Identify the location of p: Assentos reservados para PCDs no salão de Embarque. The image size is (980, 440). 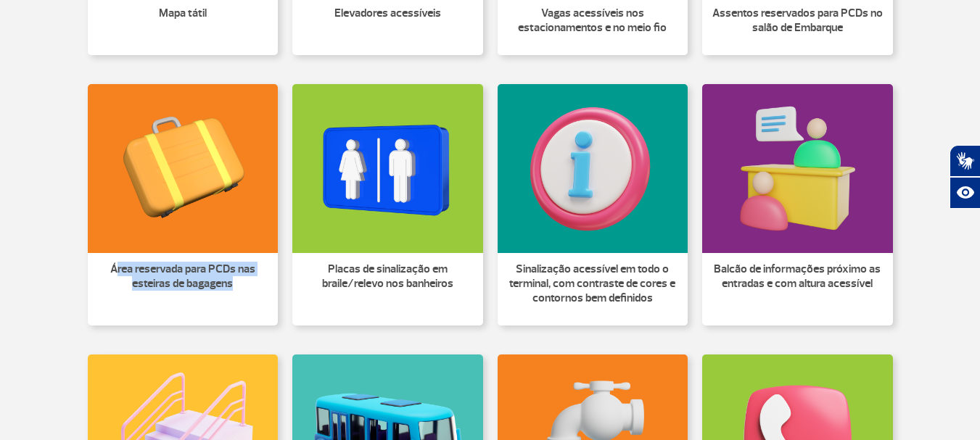
(797, 20).